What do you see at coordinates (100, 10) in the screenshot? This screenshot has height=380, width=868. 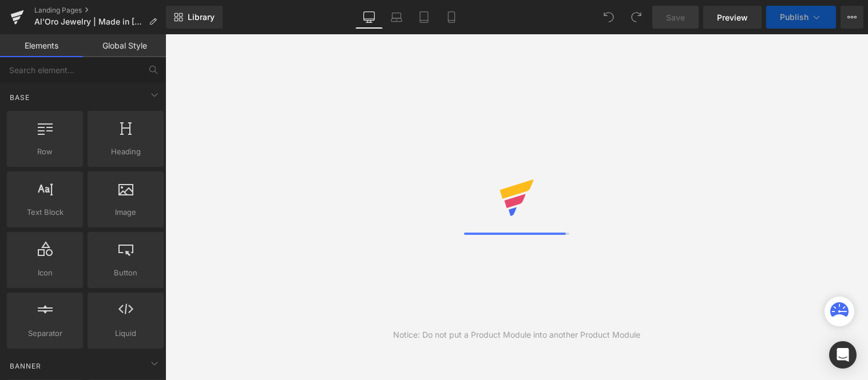 I see `a: Landing Pages` at bounding box center [100, 10].